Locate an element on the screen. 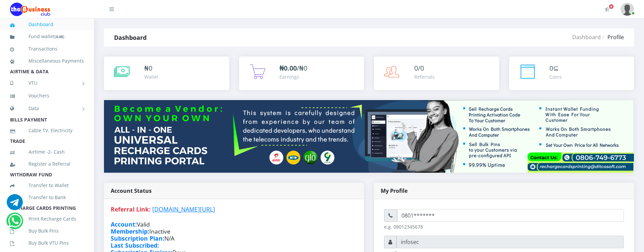 The width and height of the screenshot is (644, 252). a: VTU is located at coordinates (47, 83).